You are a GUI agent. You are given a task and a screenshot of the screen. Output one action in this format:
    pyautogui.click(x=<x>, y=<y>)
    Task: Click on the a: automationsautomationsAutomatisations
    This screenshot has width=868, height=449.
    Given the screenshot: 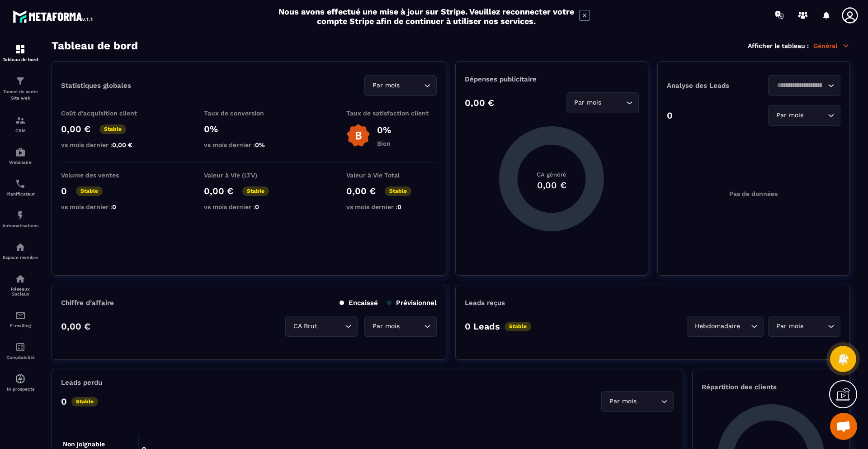 What is the action you would take?
    pyautogui.click(x=20, y=219)
    